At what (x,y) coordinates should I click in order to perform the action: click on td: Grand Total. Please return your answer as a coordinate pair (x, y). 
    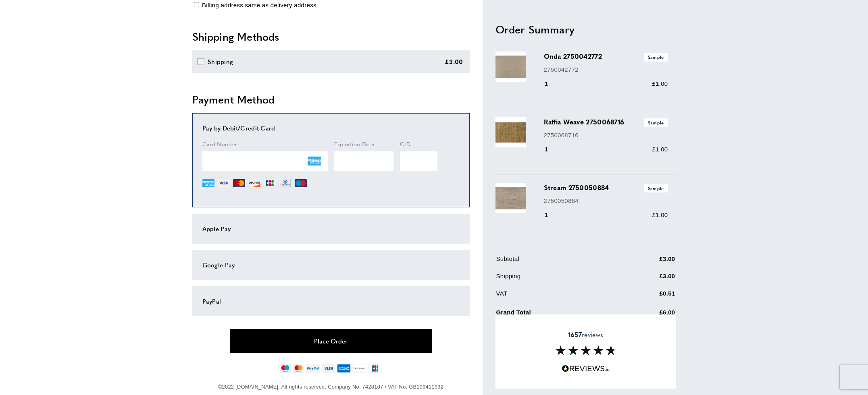
    Looking at the image, I should click on (557, 314).